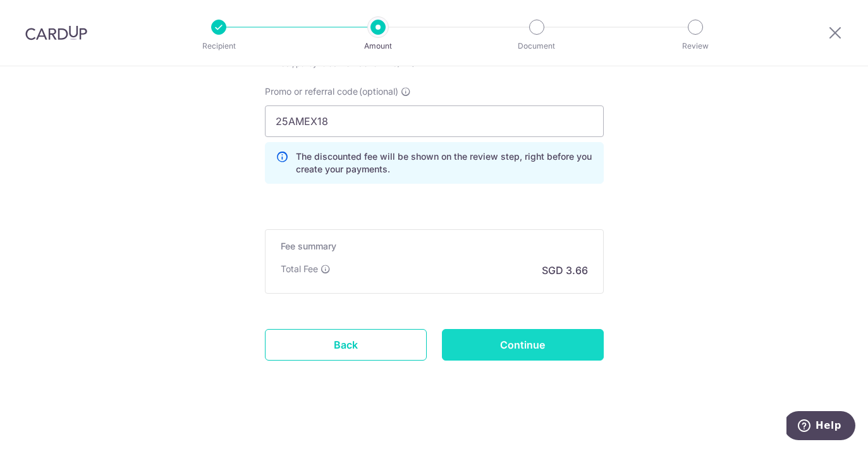  I want to click on span: Promo or referral code, so click(311, 91).